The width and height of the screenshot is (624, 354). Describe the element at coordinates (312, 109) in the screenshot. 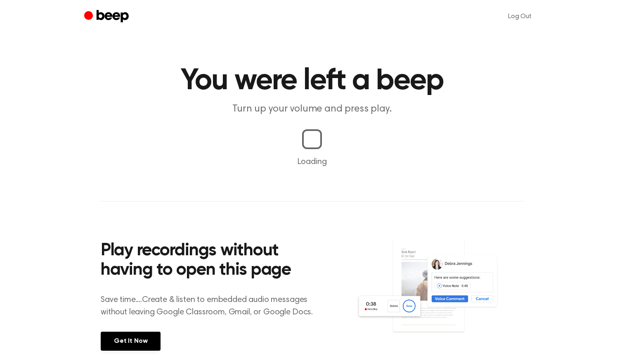

I see `p: Turn up your volume and press play.` at that location.